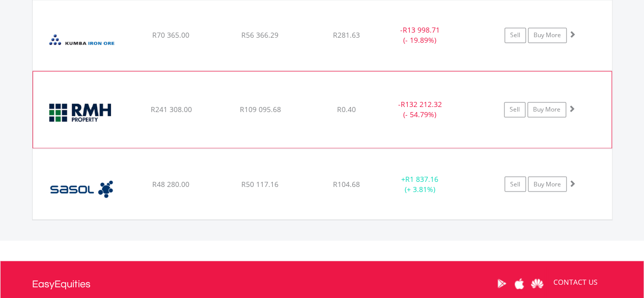 The height and width of the screenshot is (298, 644). What do you see at coordinates (575, 282) in the screenshot?
I see `a: CONTACT US` at bounding box center [575, 282].